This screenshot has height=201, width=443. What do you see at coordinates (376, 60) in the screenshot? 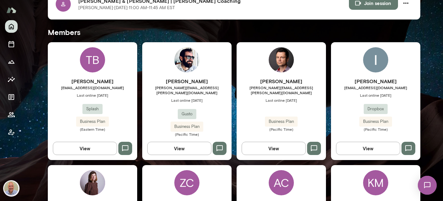
I see `img: Ishaan Gupta` at bounding box center [376, 60].